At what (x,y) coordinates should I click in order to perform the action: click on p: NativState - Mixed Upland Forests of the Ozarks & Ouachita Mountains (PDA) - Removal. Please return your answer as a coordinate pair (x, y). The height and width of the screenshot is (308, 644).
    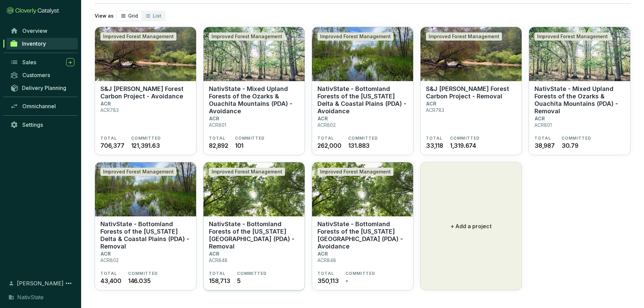
    Looking at the image, I should click on (579, 100).